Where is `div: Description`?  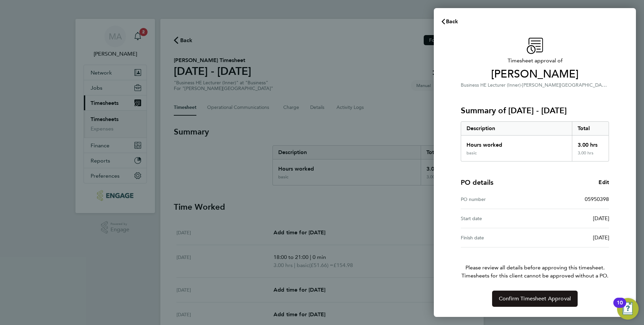 div: Description is located at coordinates (516, 128).